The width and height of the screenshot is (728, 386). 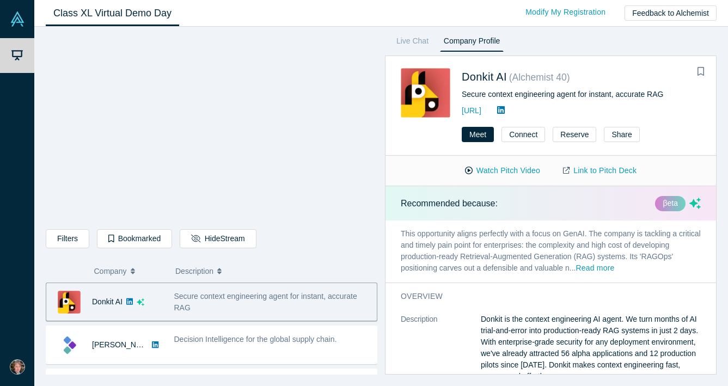 What do you see at coordinates (111, 271) in the screenshot?
I see `span: Company` at bounding box center [111, 271].